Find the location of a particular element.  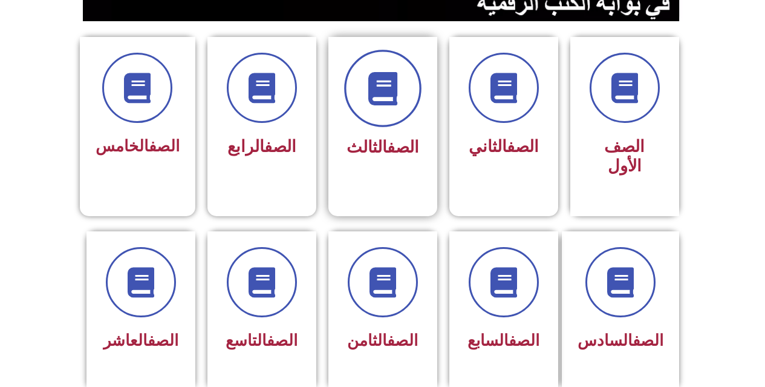

span: الصف الأول is located at coordinates (624, 156).